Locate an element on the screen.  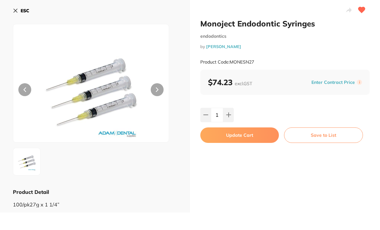
button: ESC is located at coordinates (21, 11).